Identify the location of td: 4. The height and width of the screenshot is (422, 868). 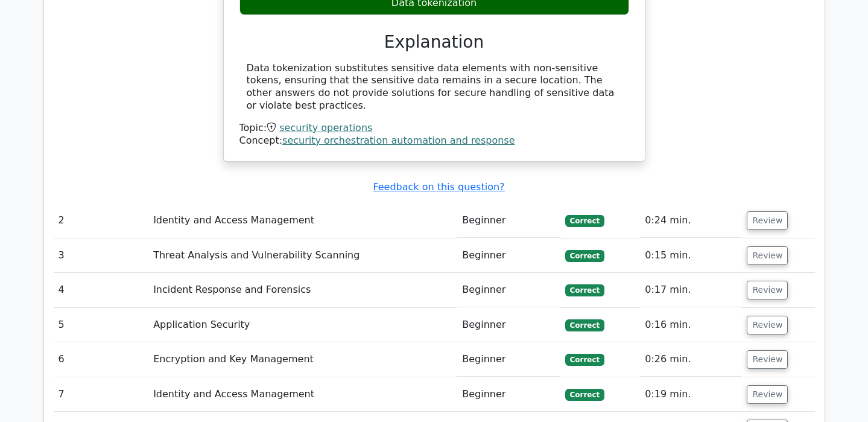
(101, 289).